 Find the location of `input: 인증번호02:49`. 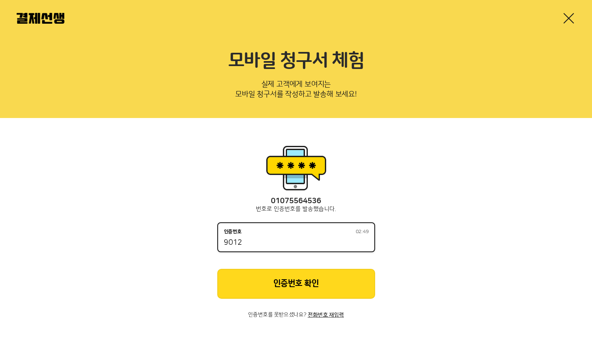

input: 인증번호02:49 is located at coordinates (296, 243).